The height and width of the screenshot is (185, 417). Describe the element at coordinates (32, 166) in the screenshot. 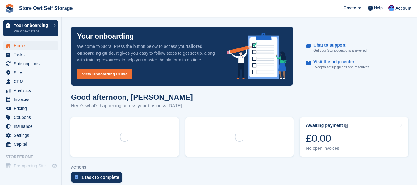

I see `span: Pre-opening Site` at that location.